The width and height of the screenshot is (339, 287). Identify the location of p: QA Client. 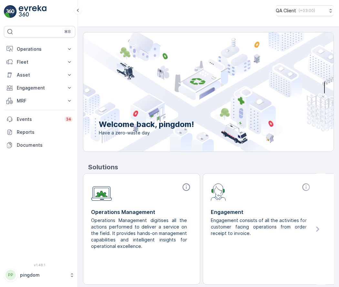
(286, 11).